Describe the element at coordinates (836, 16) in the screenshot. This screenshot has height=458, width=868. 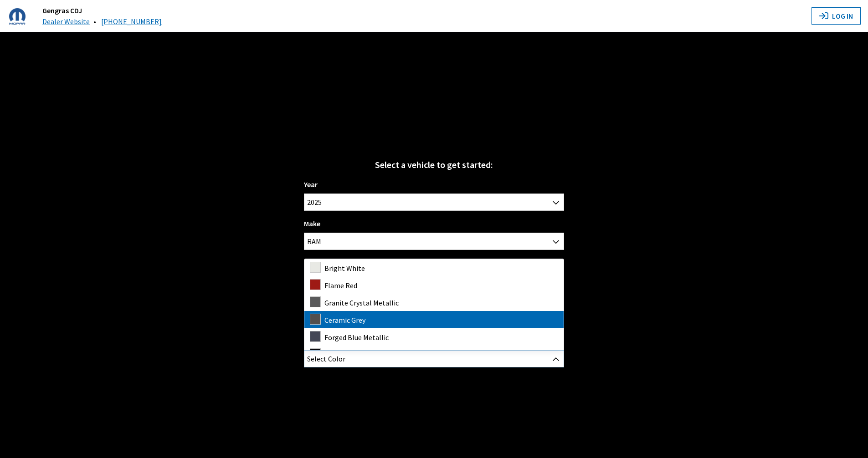
I see `button: Log In` at that location.